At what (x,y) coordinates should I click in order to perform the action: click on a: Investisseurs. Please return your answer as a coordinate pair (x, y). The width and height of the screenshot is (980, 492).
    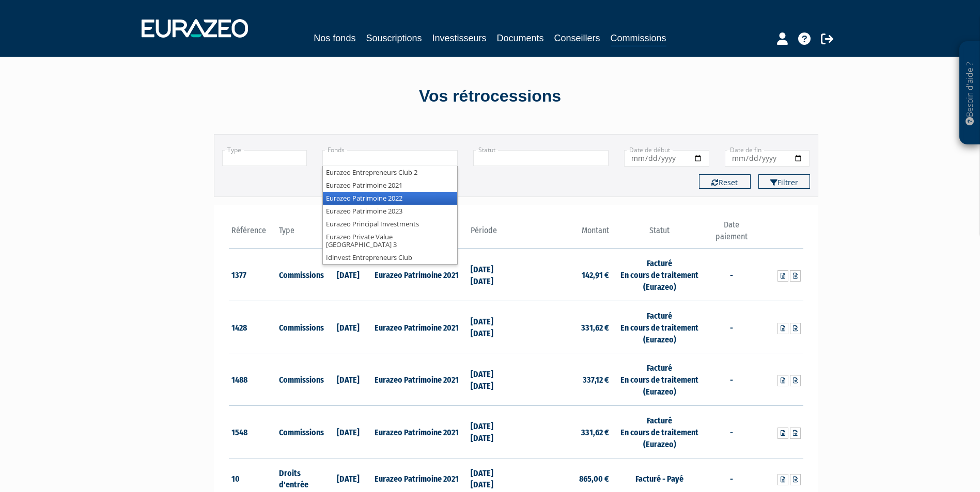
    Looking at the image, I should click on (458, 38).